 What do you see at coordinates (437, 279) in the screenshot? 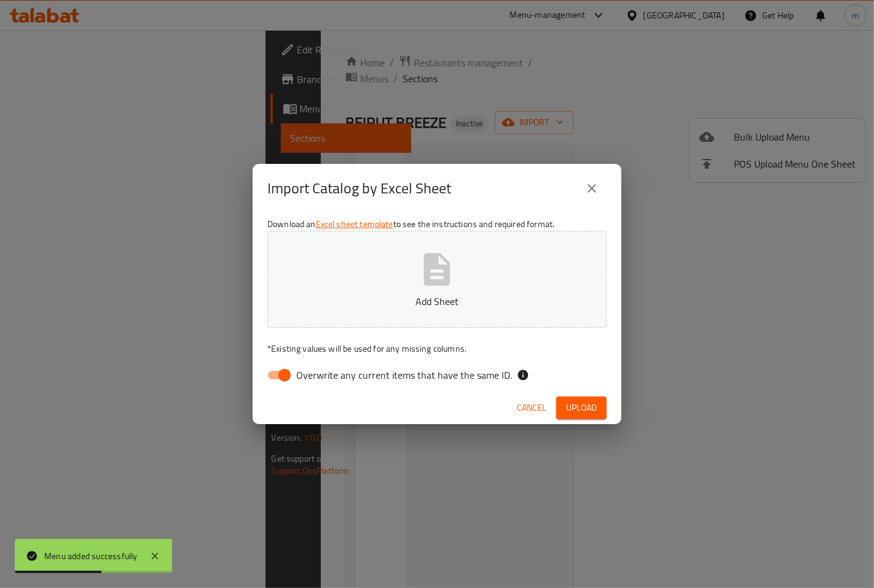
I see `button: Add Sheet` at bounding box center [437, 279].